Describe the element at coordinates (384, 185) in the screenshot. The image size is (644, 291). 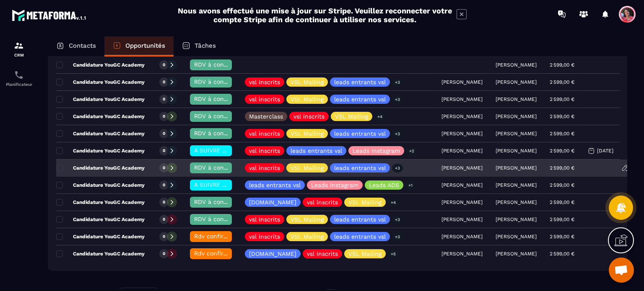
I see `p: Leads ADS` at that location.